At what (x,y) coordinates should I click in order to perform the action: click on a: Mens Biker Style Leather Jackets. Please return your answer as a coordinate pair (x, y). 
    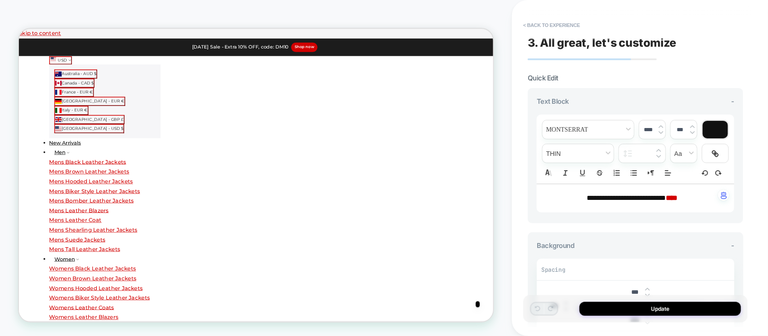
    Looking at the image, I should click on (101, 217).